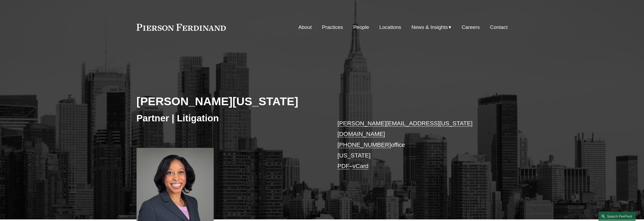 The image size is (644, 221). Describe the element at coordinates (471, 27) in the screenshot. I see `a: Careers` at that location.